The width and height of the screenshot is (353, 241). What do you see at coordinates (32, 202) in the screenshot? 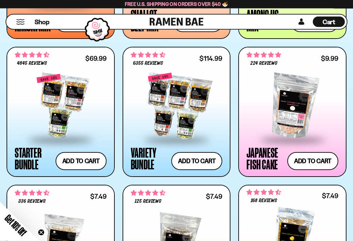
I see `span: 336 reviews` at bounding box center [32, 202].